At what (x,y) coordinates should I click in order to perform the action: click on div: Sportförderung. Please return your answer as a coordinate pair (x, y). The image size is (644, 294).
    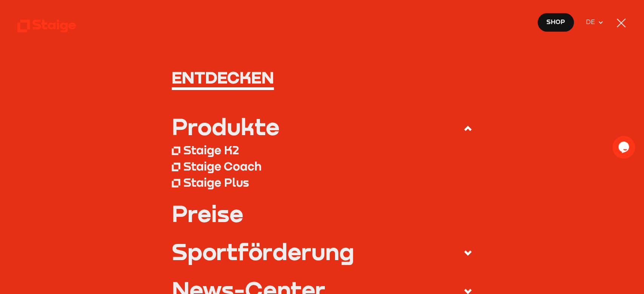
    Looking at the image, I should click on (263, 251).